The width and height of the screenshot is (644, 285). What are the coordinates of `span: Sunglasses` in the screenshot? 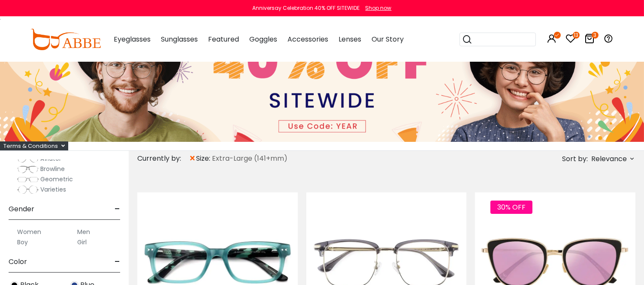 It's located at (179, 39).